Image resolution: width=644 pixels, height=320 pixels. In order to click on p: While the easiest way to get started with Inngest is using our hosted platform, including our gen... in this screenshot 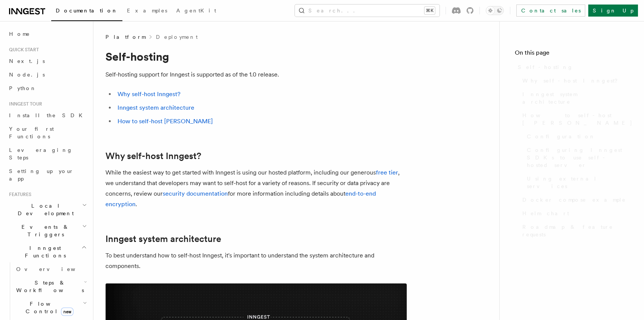, I will do `click(256, 189)`.